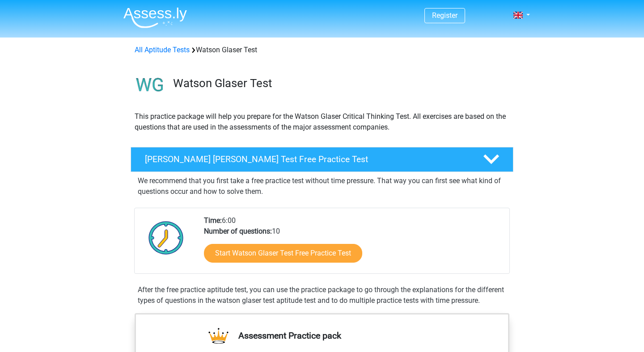 This screenshot has width=644, height=352. Describe the element at coordinates (322, 187) in the screenshot. I see `p: We recommend that you first take a free practice test without time pressure. That way you can fir...` at that location.